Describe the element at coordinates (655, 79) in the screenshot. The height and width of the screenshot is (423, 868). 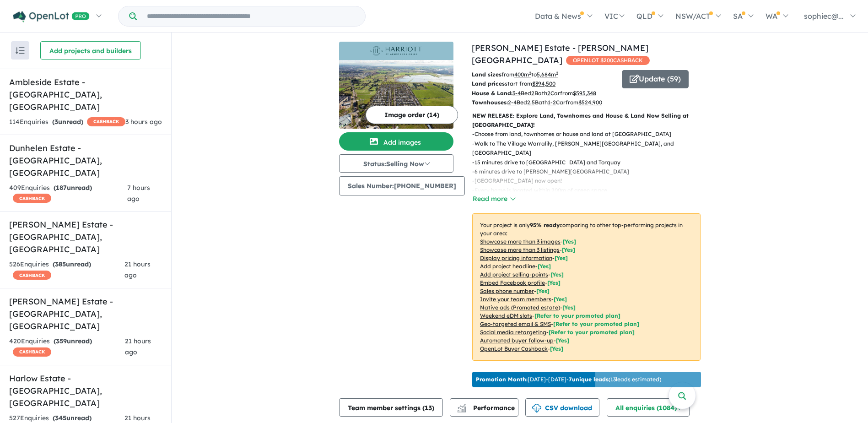
I see `button: Update (59)` at that location.